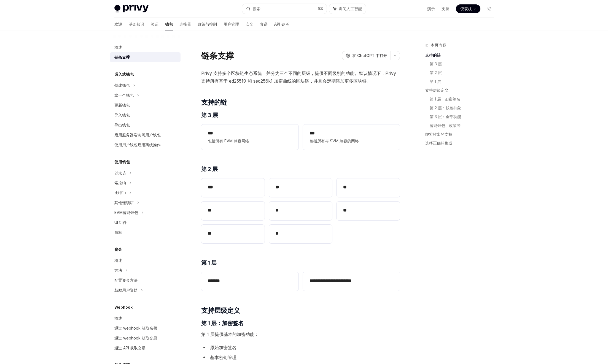 The width and height of the screenshot is (608, 364). I want to click on font: 询问人工智能, so click(350, 9).